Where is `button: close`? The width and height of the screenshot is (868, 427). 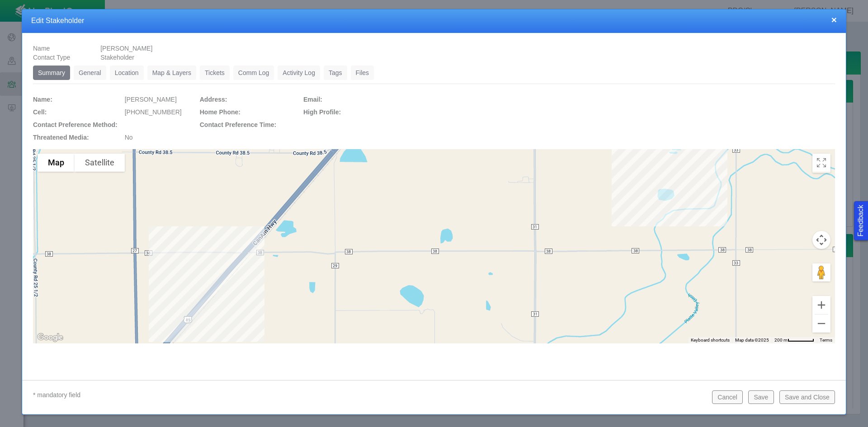
button: close is located at coordinates (834, 20).